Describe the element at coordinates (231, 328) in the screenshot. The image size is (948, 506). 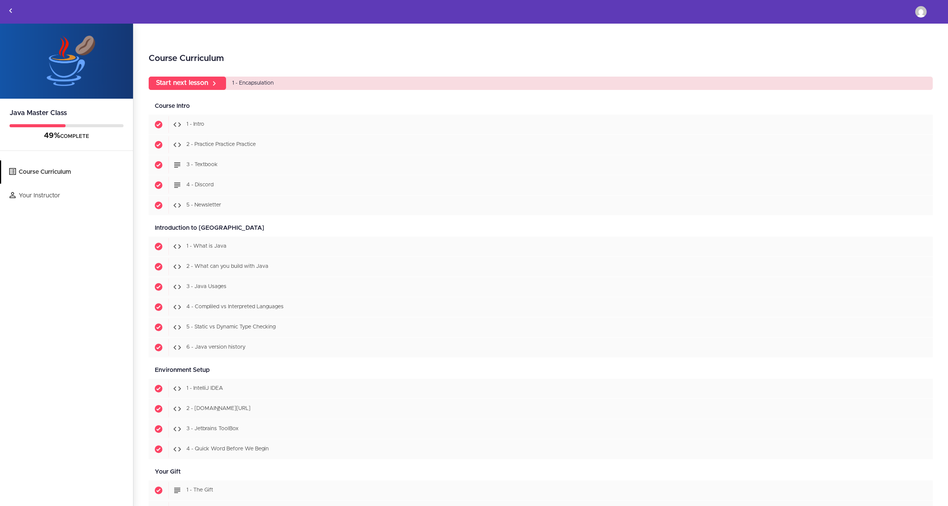
I see `span: 5 - Static vs Dynamic Type Checking` at that location.